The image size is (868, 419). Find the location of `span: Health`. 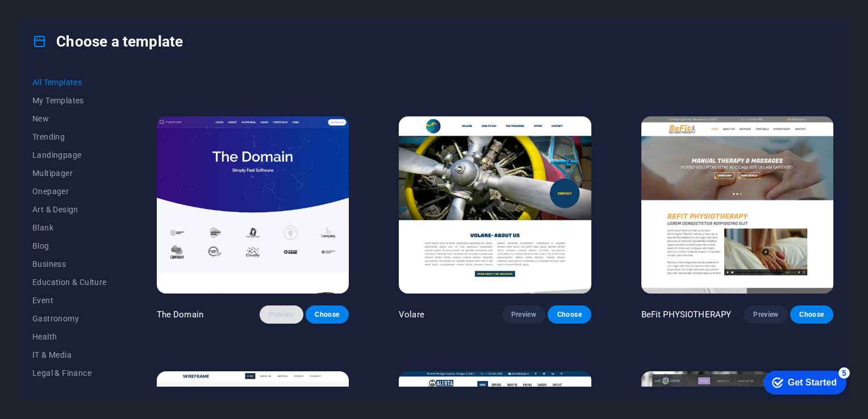

span: Health is located at coordinates (69, 336).